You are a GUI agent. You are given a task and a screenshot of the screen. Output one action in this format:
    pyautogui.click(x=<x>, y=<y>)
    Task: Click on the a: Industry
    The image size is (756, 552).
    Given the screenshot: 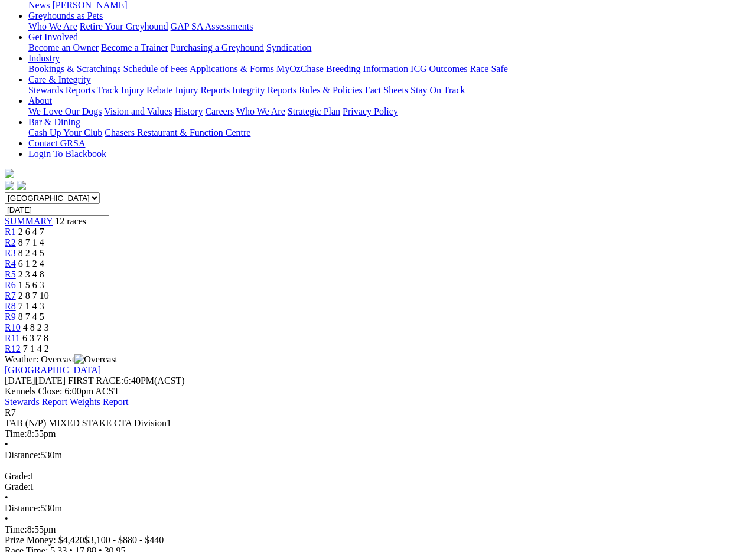 What is the action you would take?
    pyautogui.click(x=44, y=58)
    